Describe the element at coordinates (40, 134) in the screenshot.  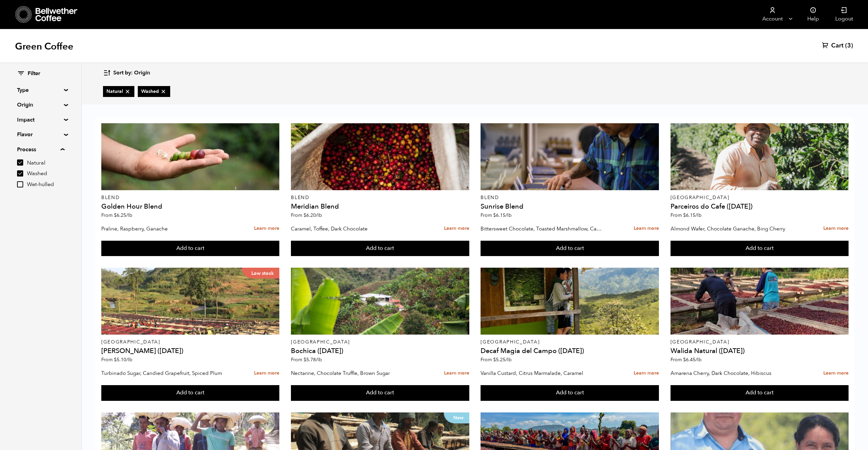
I see `summary: Flavor` at that location.